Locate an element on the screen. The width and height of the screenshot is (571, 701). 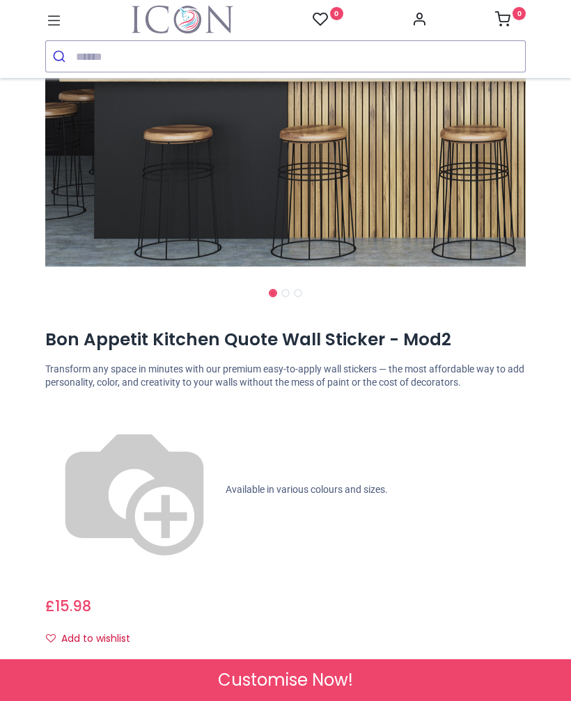
h1: Bon Appetit Kitchen Quote Wall Sticker - Mod2 is located at coordinates (285, 340).